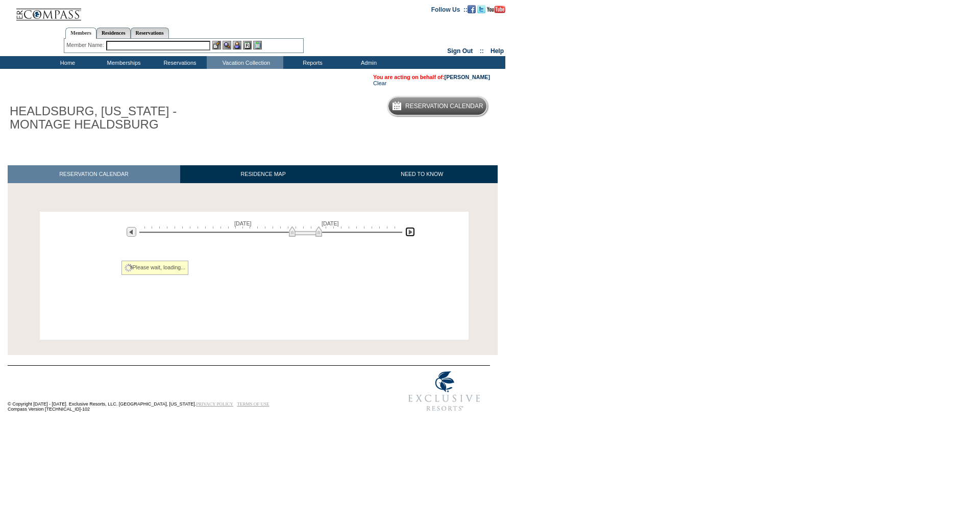 The image size is (980, 530). I want to click on img: b_calculator.gif, so click(257, 45).